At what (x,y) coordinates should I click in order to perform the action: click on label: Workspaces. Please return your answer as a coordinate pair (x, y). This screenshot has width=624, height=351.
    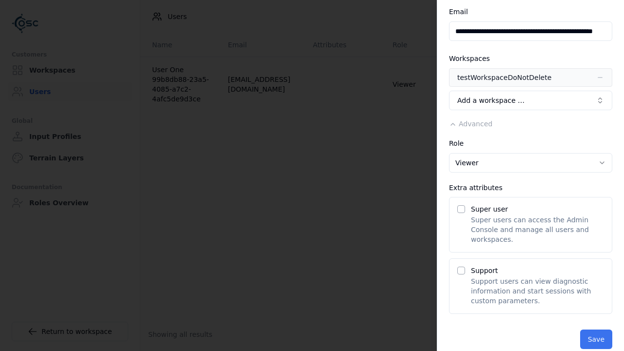
    Looking at the image, I should click on (470, 59).